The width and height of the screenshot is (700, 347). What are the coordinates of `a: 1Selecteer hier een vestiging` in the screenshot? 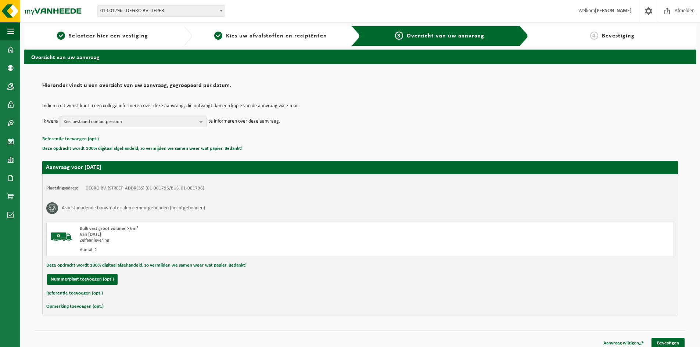 It's located at (102, 36).